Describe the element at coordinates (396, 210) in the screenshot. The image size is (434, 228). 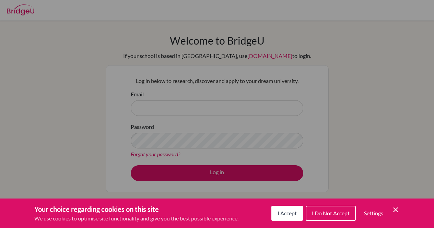
I see `button: Save and close` at that location.